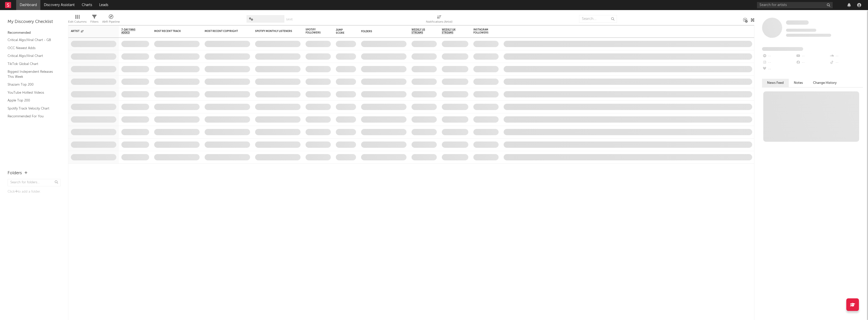 The width and height of the screenshot is (868, 320). What do you see at coordinates (32, 116) in the screenshot?
I see `a: Recommended For You` at bounding box center [32, 116].